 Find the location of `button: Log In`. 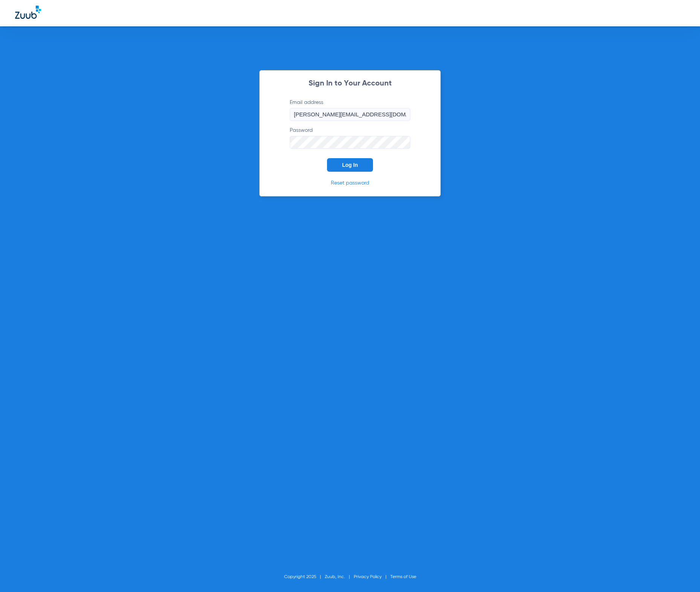

button: Log In is located at coordinates (350, 165).